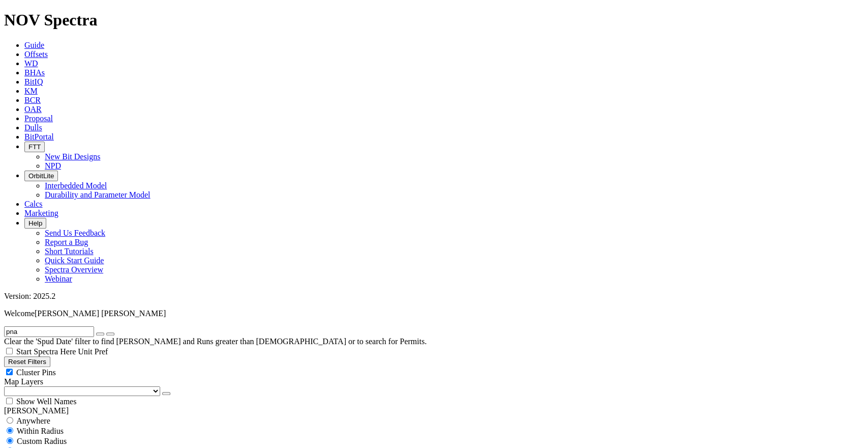 The width and height of the screenshot is (868, 448). I want to click on div: Version: 2025.2, so click(434, 296).